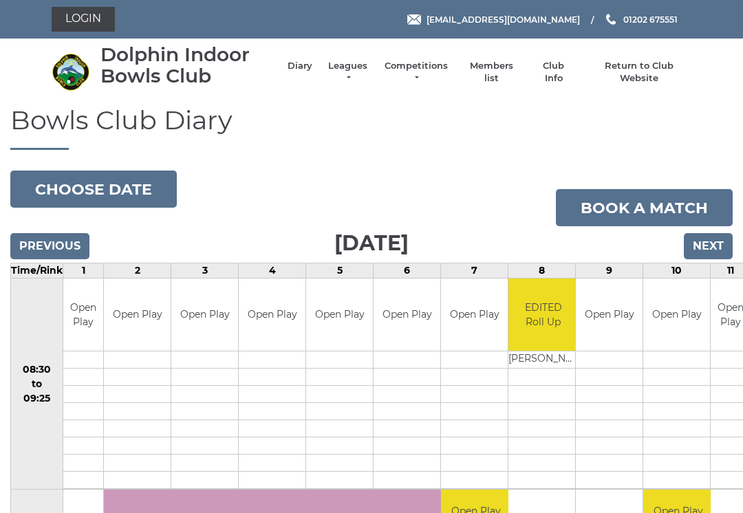 The image size is (743, 513). What do you see at coordinates (138, 271) in the screenshot?
I see `td: 2` at bounding box center [138, 271].